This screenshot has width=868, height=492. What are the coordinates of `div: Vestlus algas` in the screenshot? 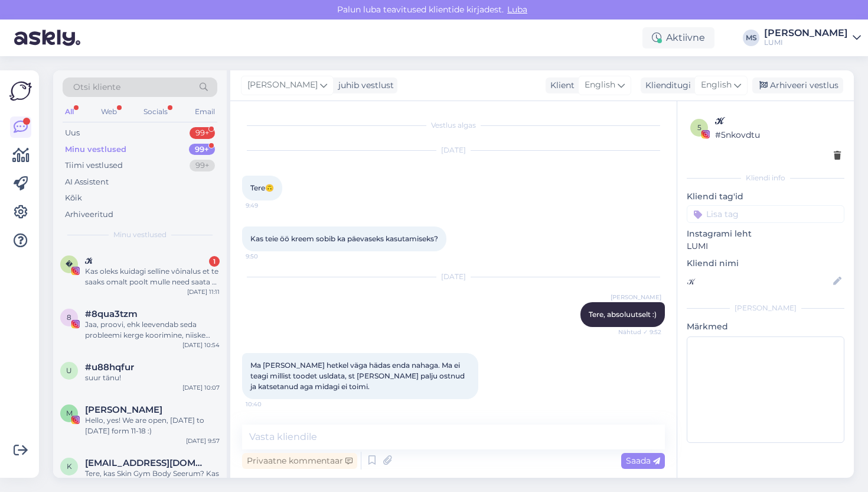 It's located at (453, 125).